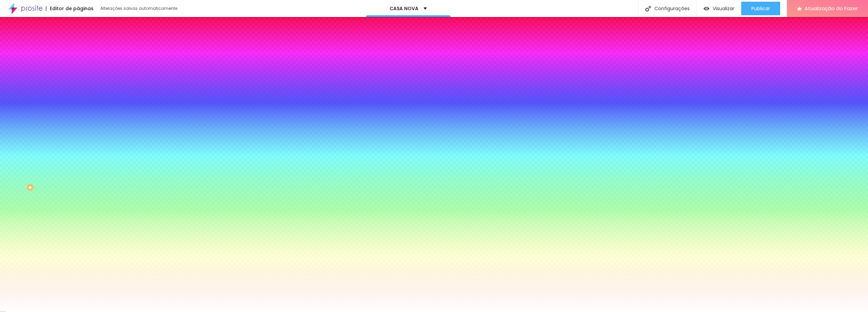  I want to click on img: Ícone, so click(648, 9).